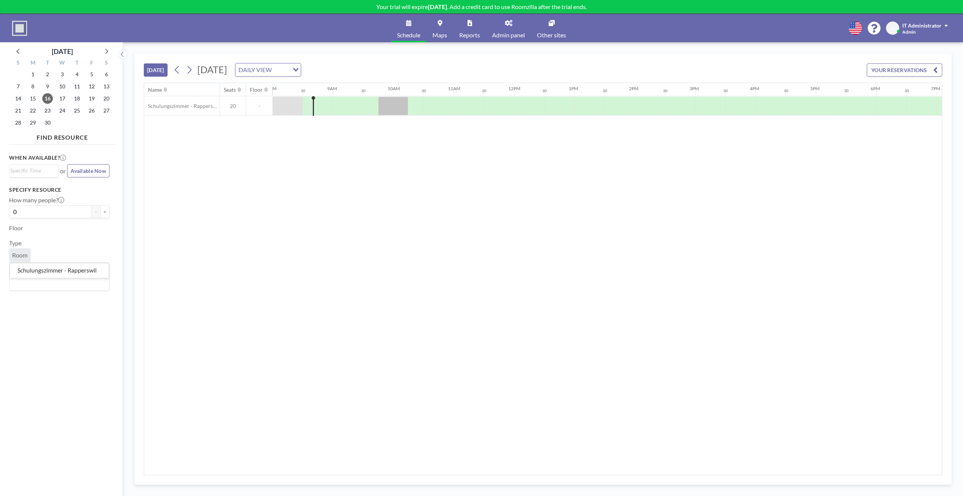  I want to click on span: Schedule, so click(409, 35).